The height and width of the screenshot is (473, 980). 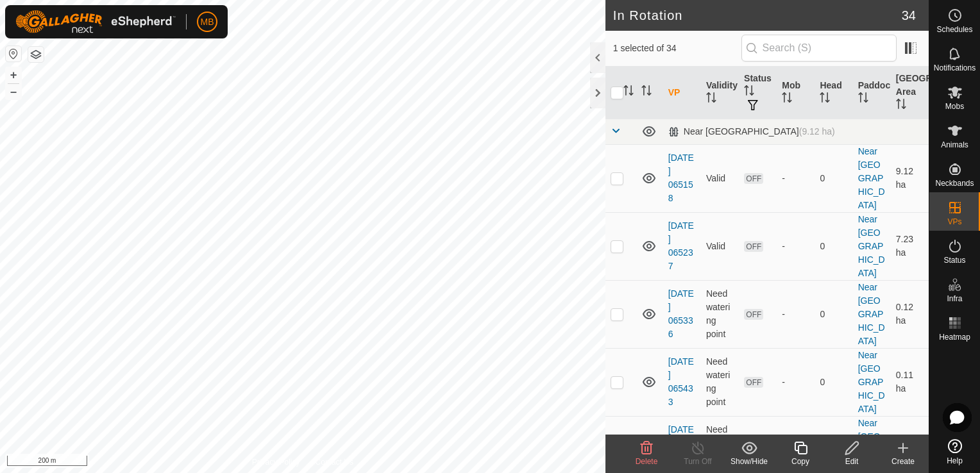 I want to click on span: Delete, so click(x=647, y=461).